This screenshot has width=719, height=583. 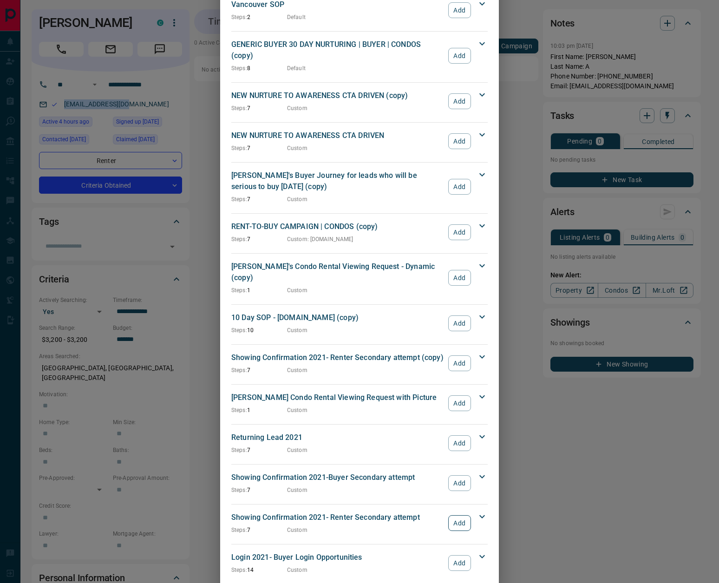 I want to click on p: NEW NURTURE TO AWARENESS CTA DRIVEN (copy), so click(x=337, y=96).